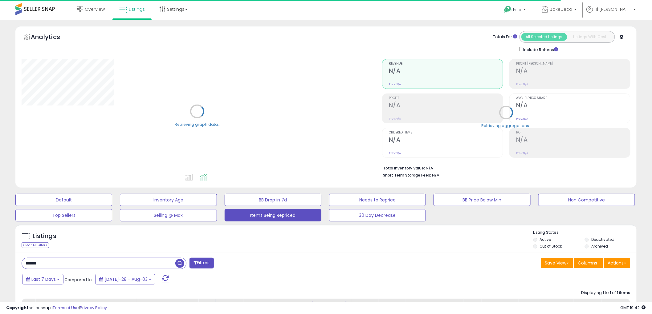 The image size is (652, 314). Describe the element at coordinates (505, 37) in the screenshot. I see `div: Totals For` at that location.